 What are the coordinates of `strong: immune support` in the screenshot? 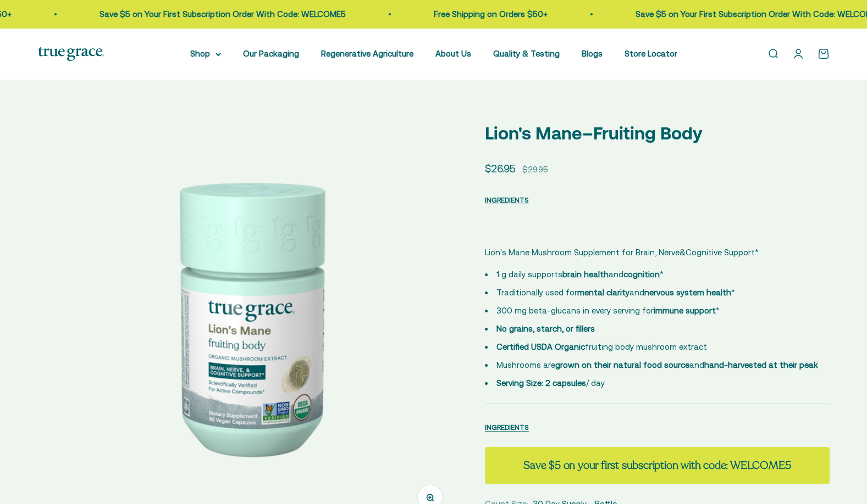 It's located at (684, 310).